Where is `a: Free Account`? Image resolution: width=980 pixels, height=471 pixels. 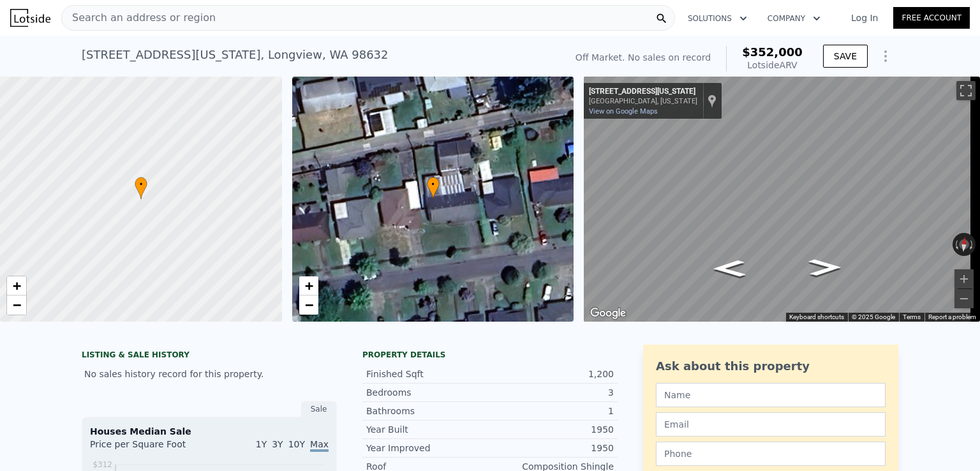
a: Free Account is located at coordinates (932, 18).